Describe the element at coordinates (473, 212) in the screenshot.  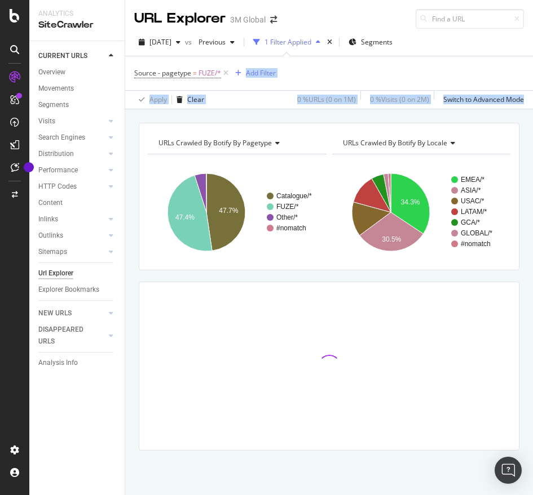
I see `text: LATAM/*` at that location.